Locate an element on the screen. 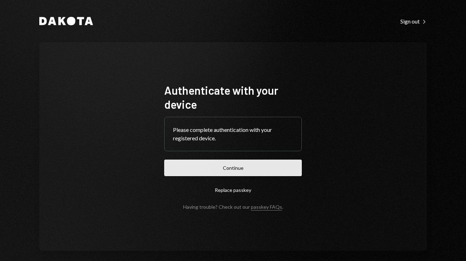 This screenshot has width=466, height=261. button: Continue is located at coordinates (233, 168).